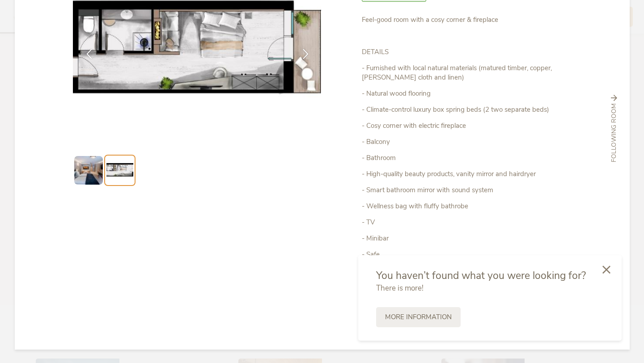 This screenshot has width=644, height=363. I want to click on p: - Balcony, so click(466, 142).